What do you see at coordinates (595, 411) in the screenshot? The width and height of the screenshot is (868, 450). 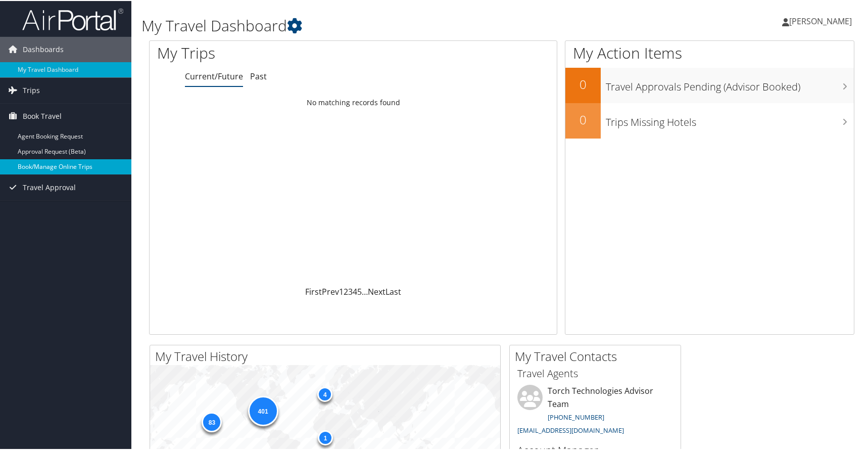 I see `li: Torch Technologies Advisor Team` at bounding box center [595, 411].